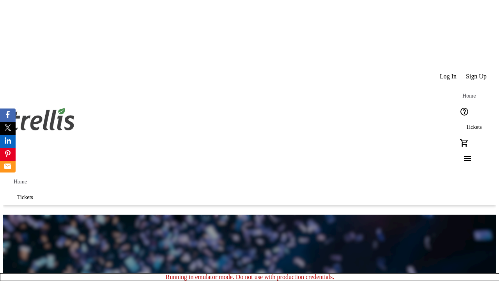 The image size is (499, 281). Describe the element at coordinates (43, 119) in the screenshot. I see `img: Orient E2E Organization rgZNoCb8Kx's Logo` at that location.